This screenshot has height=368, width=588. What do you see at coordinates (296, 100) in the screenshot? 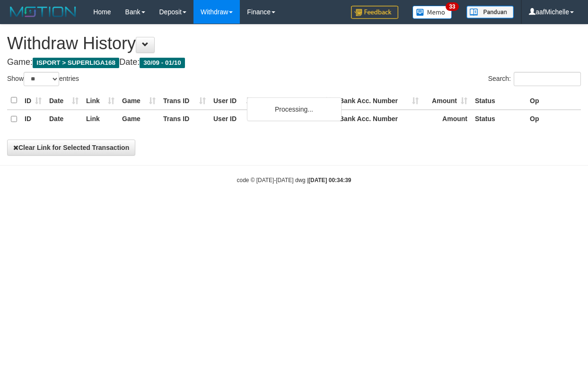
I see `th: Bank Acc. Name` at bounding box center [296, 100].